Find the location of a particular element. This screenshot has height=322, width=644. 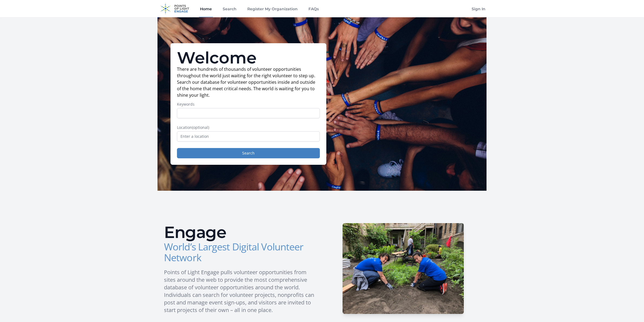

h3: World’s Largest Digital Volunteer Network is located at coordinates (241, 253).